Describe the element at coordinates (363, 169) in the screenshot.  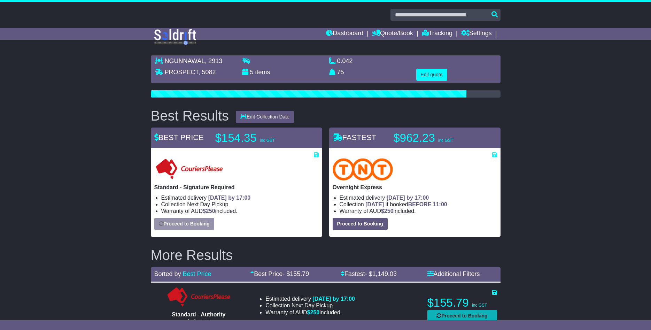
I see `img: TNT Domestic: Overnight Express` at that location.